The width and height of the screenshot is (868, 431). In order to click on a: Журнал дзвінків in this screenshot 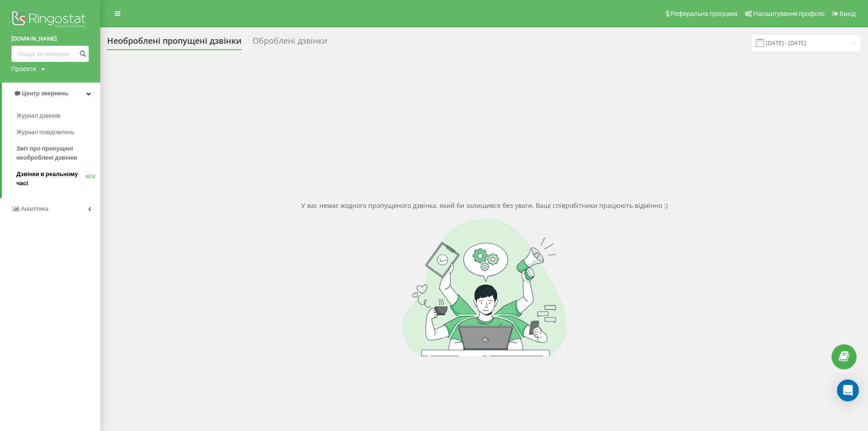, I will do `click(58, 116)`.